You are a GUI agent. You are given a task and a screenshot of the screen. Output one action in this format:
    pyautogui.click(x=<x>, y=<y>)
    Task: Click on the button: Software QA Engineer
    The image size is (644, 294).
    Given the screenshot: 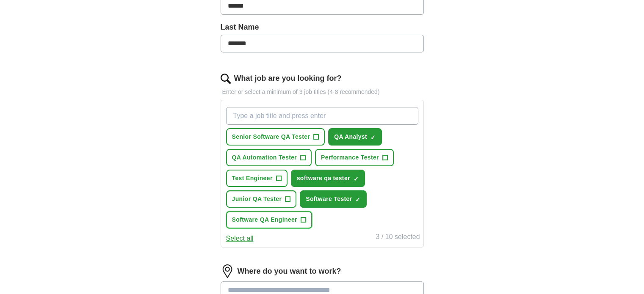 What is the action you would take?
    pyautogui.click(x=269, y=220)
    